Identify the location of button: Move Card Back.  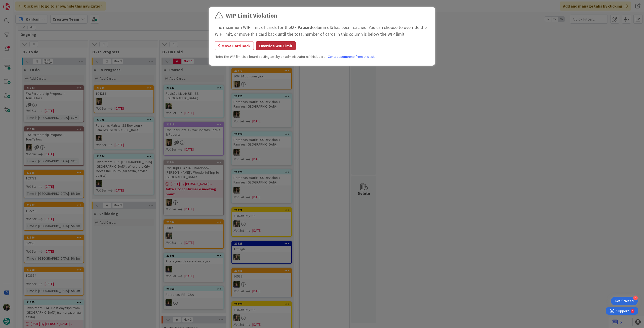
(234, 46).